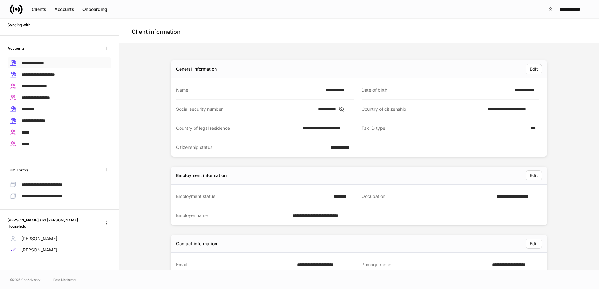 The width and height of the screenshot is (599, 289). Describe the element at coordinates (249, 90) in the screenshot. I see `div: Name` at that location.